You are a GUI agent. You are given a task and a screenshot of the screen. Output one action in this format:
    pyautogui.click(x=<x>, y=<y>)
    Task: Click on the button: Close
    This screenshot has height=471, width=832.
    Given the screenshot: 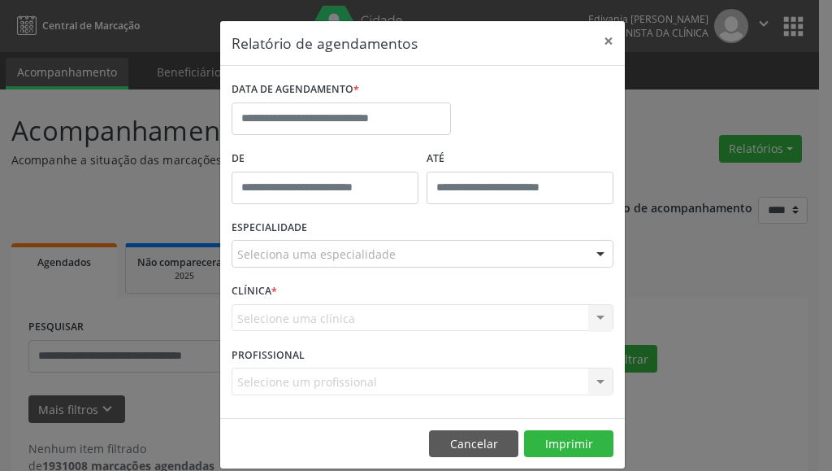 What is the action you would take?
    pyautogui.click(x=609, y=41)
    